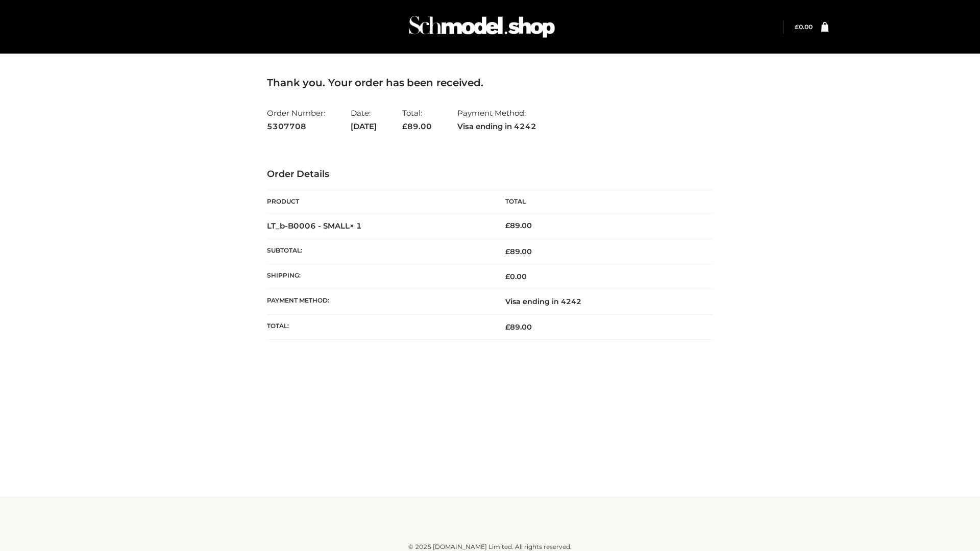 The image size is (980, 551). I want to click on th: Total:, so click(378, 326).